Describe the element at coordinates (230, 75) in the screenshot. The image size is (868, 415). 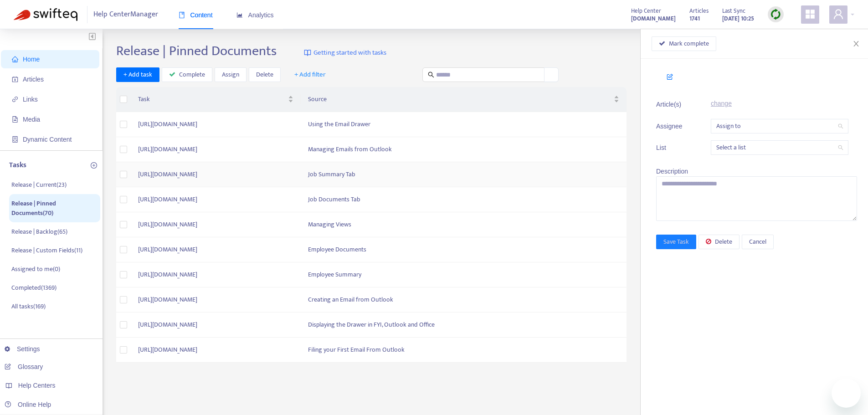
I see `button: Assign` at that location.